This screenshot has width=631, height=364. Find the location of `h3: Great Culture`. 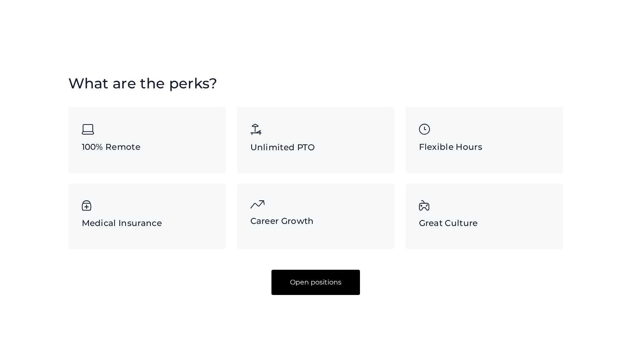

h3: Great Culture is located at coordinates (484, 223).